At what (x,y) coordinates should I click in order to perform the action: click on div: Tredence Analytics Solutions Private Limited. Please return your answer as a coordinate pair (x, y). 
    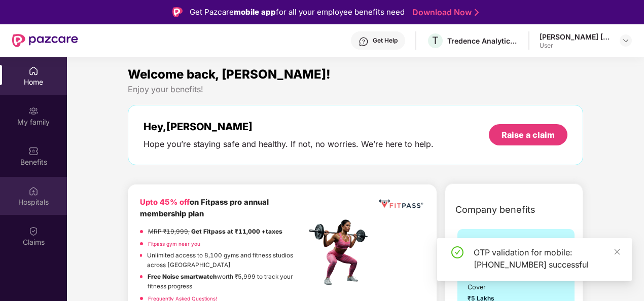
    Looking at the image, I should click on (482, 41).